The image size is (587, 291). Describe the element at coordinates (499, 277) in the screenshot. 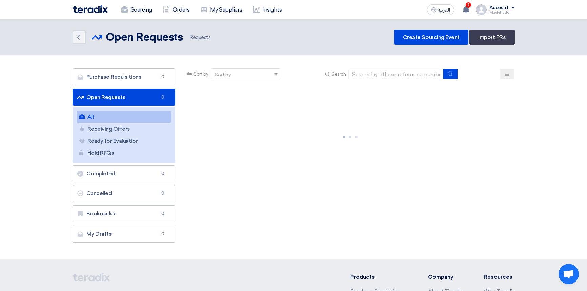

I see `li: Resources` at that location.